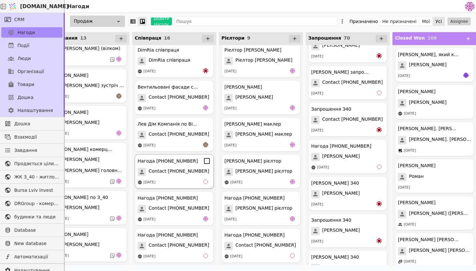 The width and height of the screenshot is (476, 271). What do you see at coordinates (37, 243) in the screenshot?
I see `span: New database` at bounding box center [37, 243].